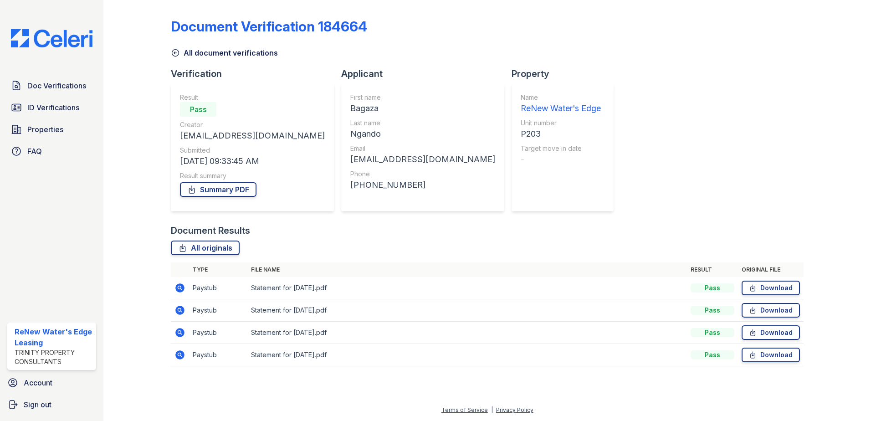 The height and width of the screenshot is (421, 871). What do you see at coordinates (771, 270) in the screenshot?
I see `th: Original file` at bounding box center [771, 270].